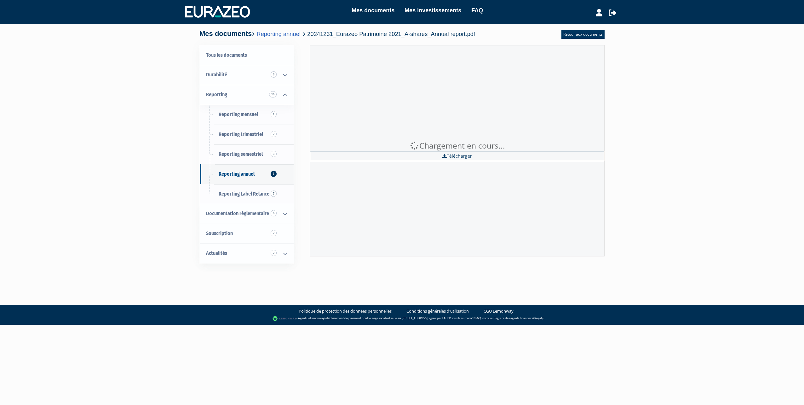 Image resolution: width=804 pixels, height=405 pixels. Describe the element at coordinates (285, 318) in the screenshot. I see `img: logo-lemonway.png` at that location.